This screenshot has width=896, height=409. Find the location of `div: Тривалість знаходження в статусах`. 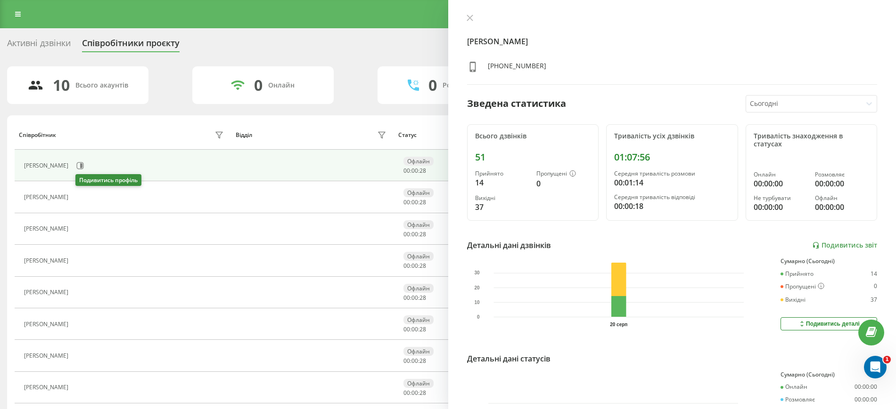

div: Тривалість знаходження в статусах is located at coordinates (811, 140).